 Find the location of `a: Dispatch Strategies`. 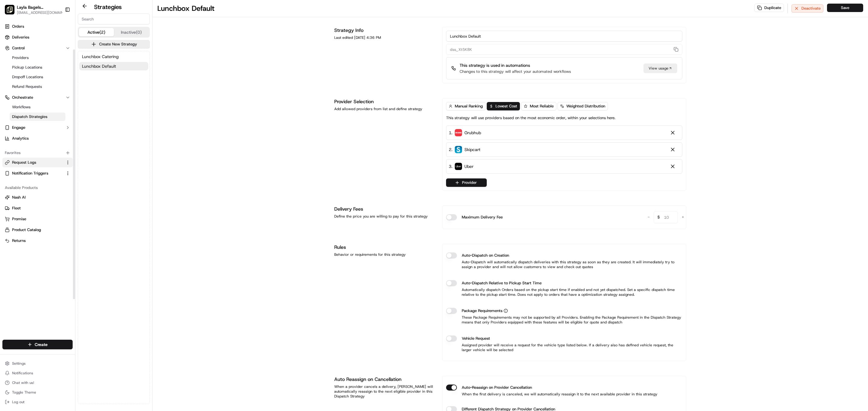

a: Dispatch Strategies is located at coordinates (37, 116).